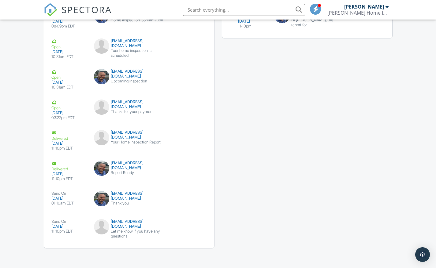 This screenshot has width=436, height=268. Describe the element at coordinates (78, 15) in the screenshot. I see `a: SPECTORA` at that location.